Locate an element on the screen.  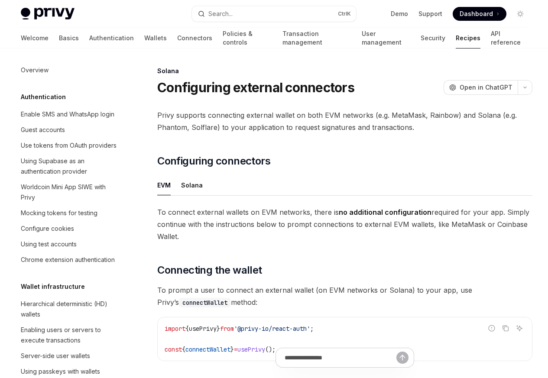
div: Use tokens from OAuth providers is located at coordinates (68, 146).